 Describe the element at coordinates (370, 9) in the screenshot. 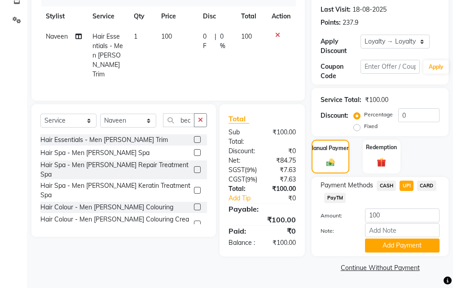

I see `div: 18-08-2025` at that location.